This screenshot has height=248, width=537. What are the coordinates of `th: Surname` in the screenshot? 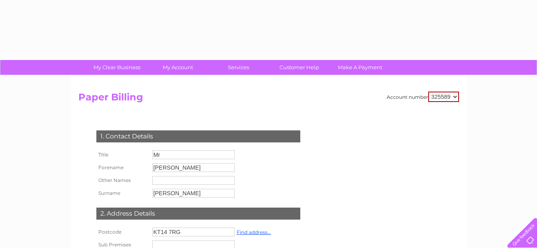 It's located at (122, 193).